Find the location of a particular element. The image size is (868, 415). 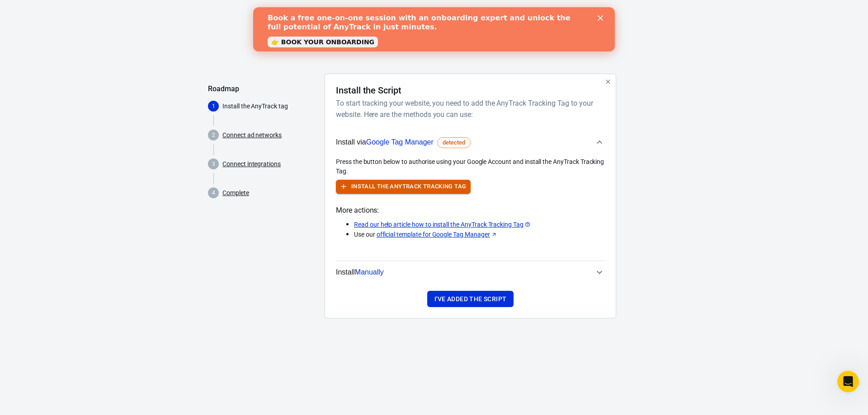

div: Press the button below to authorise using your Google Account and install the AnyTrack Tracking Tag. is located at coordinates (470, 167).